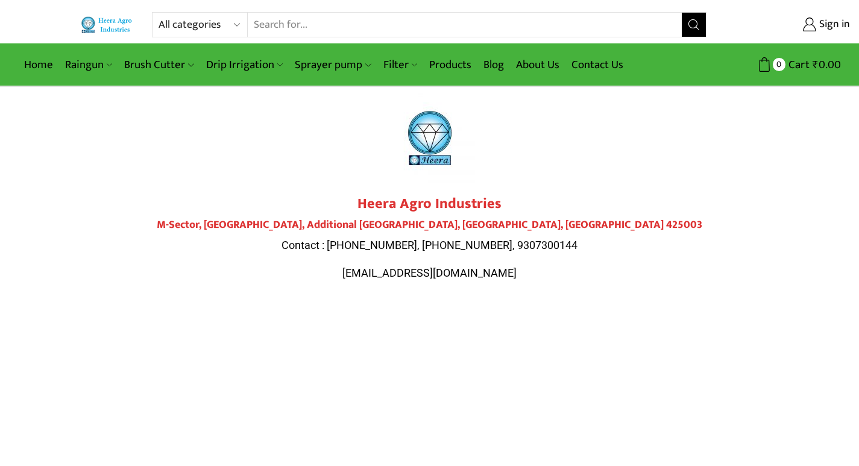 The image size is (859, 466). What do you see at coordinates (779, 64) in the screenshot?
I see `a: 0 Cart ₹0.00` at bounding box center [779, 64].